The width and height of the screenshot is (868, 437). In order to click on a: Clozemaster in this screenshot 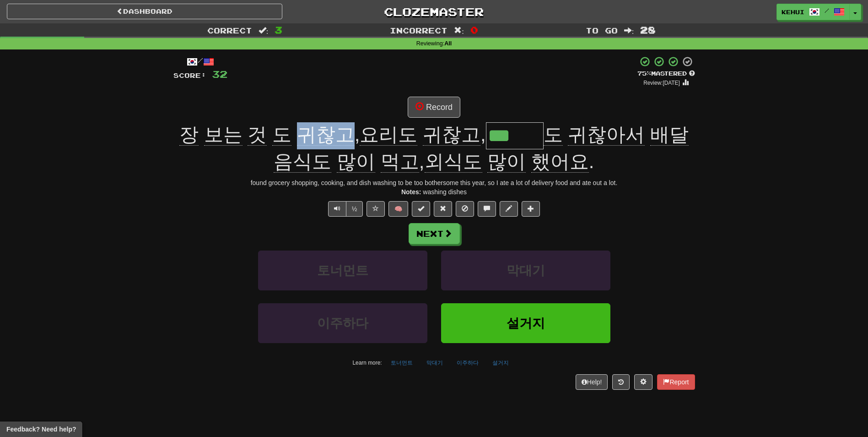, I will do `click(434, 12)`.